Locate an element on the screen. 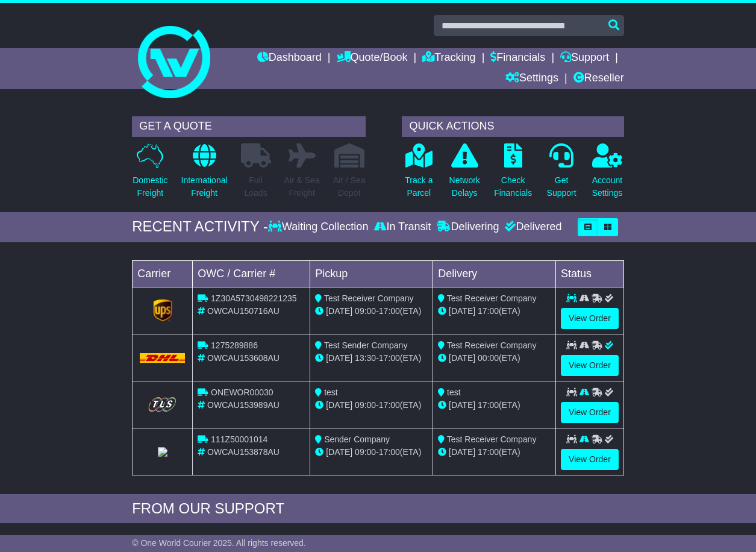  img: GetCarrierServiceLogo is located at coordinates (162, 404).